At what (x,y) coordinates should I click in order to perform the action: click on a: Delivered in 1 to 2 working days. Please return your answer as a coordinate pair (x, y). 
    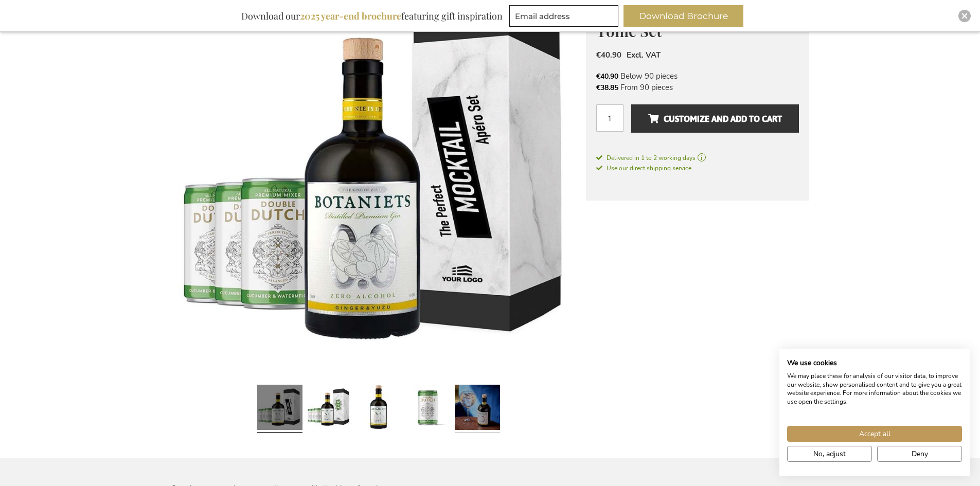
    Looking at the image, I should click on (697, 158).